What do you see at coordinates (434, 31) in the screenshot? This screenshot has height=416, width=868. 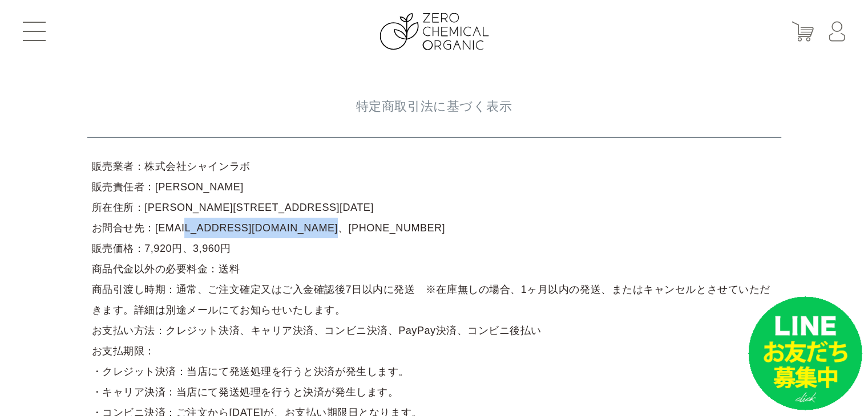 I see `img: ZERO CHEMICAL ORGANIC` at bounding box center [434, 31].